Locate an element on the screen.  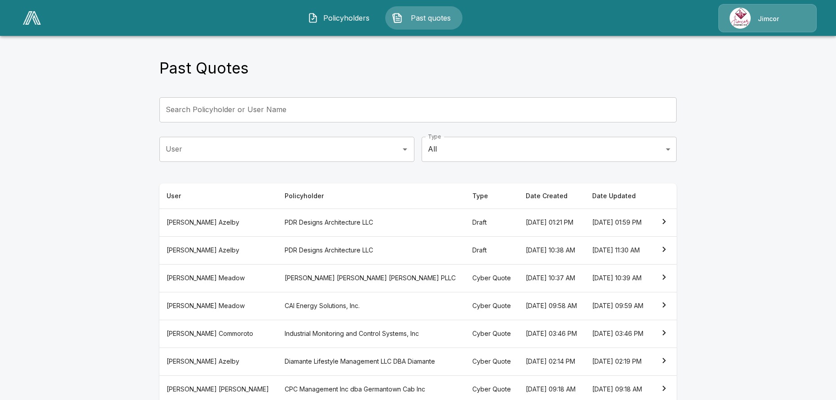
th: Type is located at coordinates (492, 196).